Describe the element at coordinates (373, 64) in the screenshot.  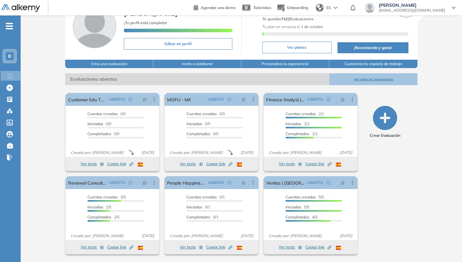
I see `button: Customiza tu espacio de trabajo` at that location.